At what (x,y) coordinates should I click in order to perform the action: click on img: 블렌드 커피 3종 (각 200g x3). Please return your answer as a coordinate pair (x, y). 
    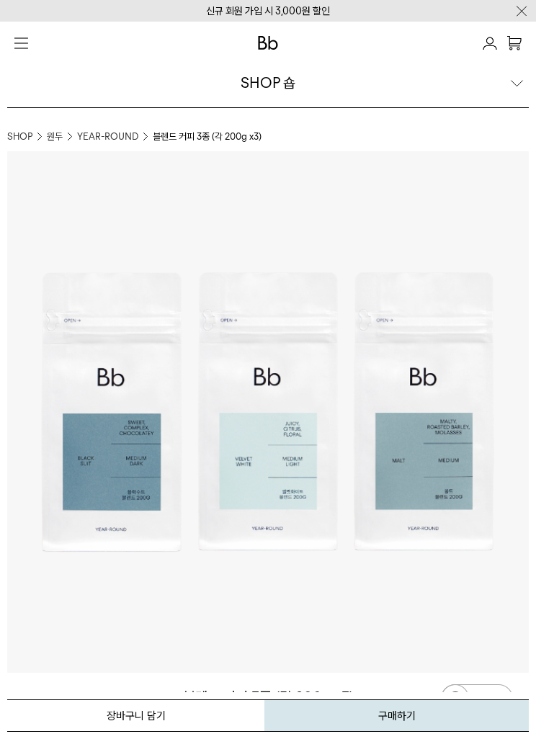
    Looking at the image, I should click on (268, 412).